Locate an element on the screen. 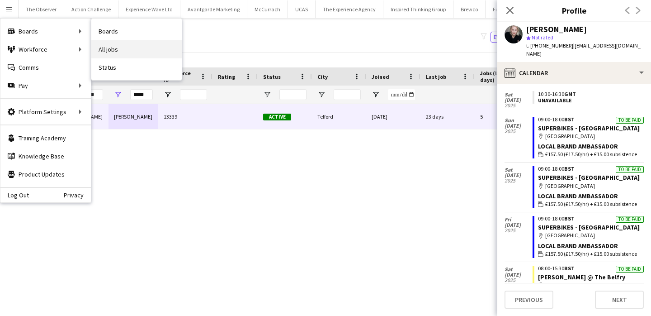  a: Status is located at coordinates (137, 67).